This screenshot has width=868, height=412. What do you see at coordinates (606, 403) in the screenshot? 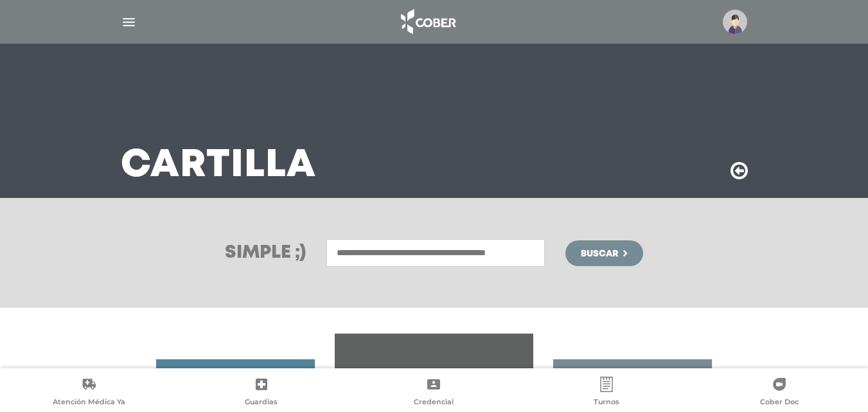
I see `span: Turnos` at bounding box center [606, 403].